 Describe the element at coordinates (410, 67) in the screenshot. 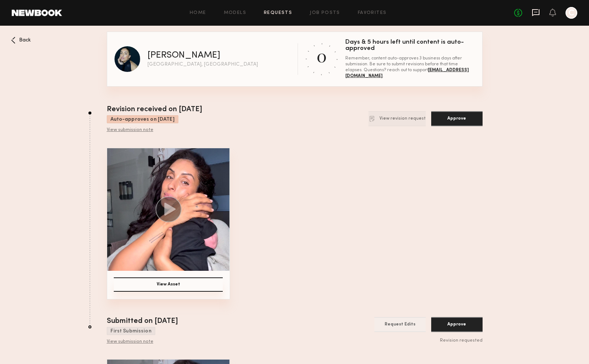

I see `div: Remember, content auto-approves 3 business days after submission. Be sure to submit revisions bef...` at that location.